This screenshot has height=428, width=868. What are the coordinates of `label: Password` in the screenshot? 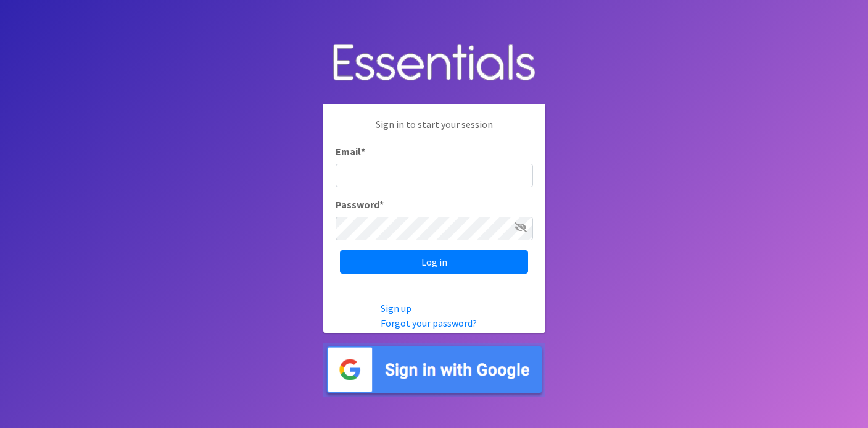 It's located at (360, 204).